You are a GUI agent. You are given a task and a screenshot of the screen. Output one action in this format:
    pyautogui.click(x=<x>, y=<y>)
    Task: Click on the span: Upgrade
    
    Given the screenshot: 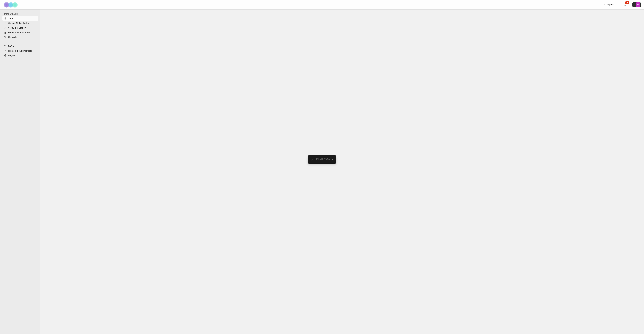 What is the action you would take?
    pyautogui.click(x=13, y=37)
    